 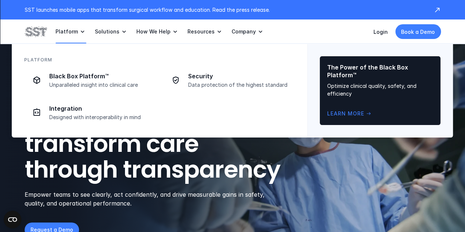 I want to click on p: Security, so click(x=240, y=76).